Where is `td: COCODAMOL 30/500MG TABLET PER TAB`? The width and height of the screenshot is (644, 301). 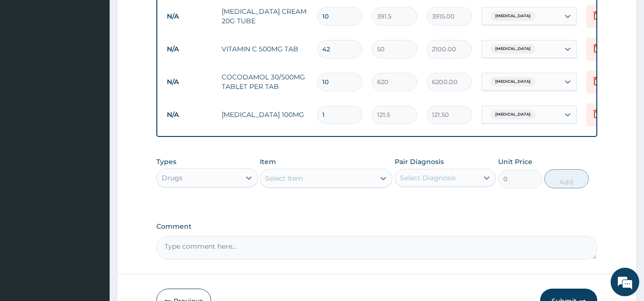
td: COCODAMOL 30/500MG TABLET PER TAB is located at coordinates (264, 82).